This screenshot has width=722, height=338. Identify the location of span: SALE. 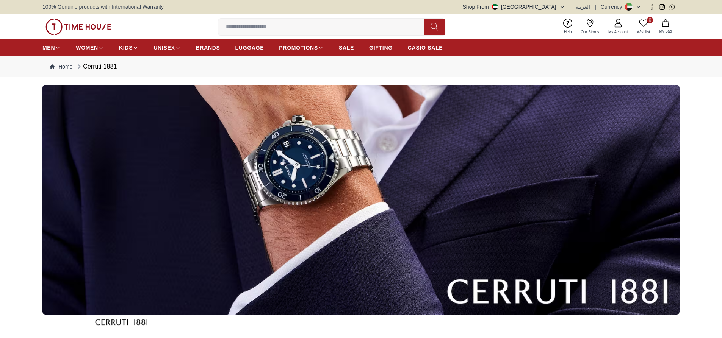
(346, 48).